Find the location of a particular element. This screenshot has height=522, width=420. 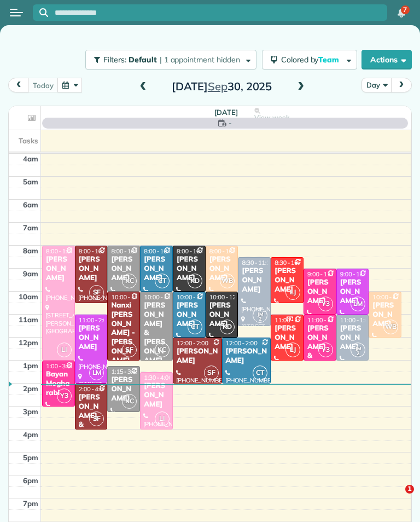

span: 1:30 - 4:00 is located at coordinates (158, 378).